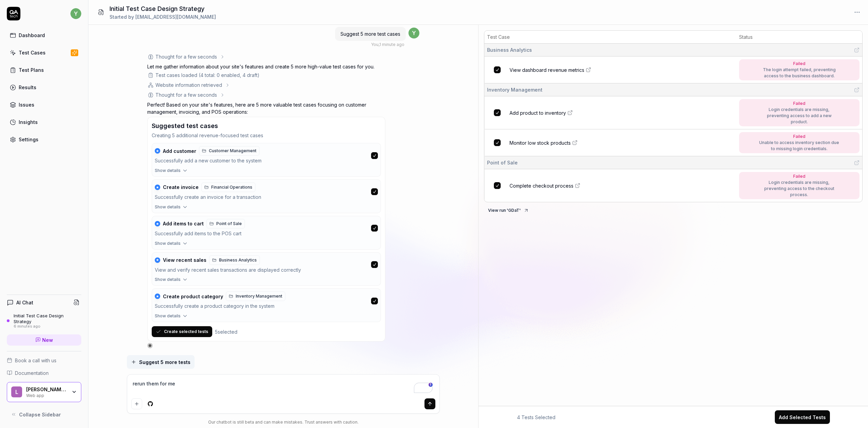  Describe the element at coordinates (40, 415) in the screenshot. I see `span: Collapse Sidebar` at that location.